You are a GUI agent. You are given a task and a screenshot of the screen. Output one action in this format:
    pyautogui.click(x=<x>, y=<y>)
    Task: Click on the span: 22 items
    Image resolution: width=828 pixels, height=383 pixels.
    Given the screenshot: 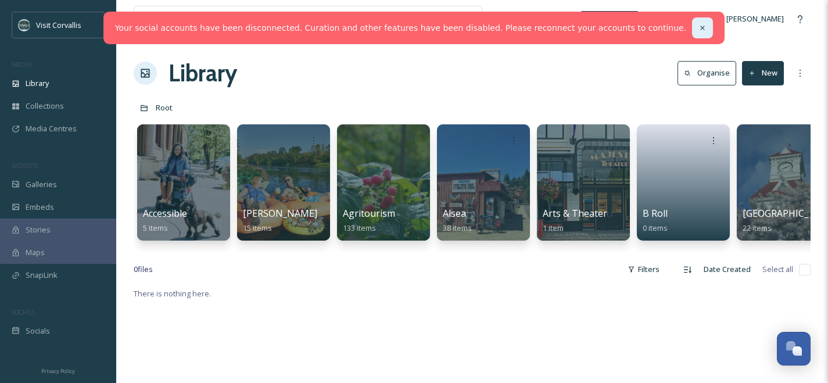 What is the action you would take?
    pyautogui.click(x=757, y=228)
    